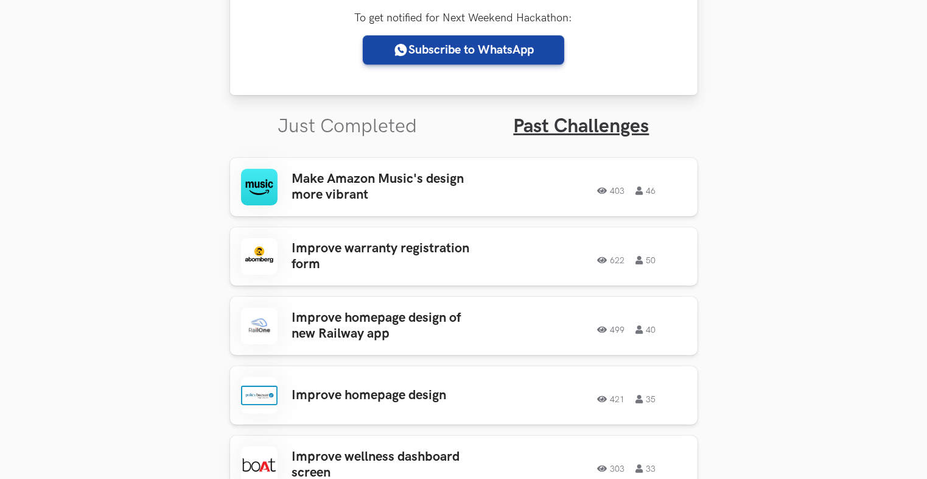  What do you see at coordinates (464, 18) in the screenshot?
I see `label: To get notified for Next Weekend Hackathon:` at bounding box center [464, 18].